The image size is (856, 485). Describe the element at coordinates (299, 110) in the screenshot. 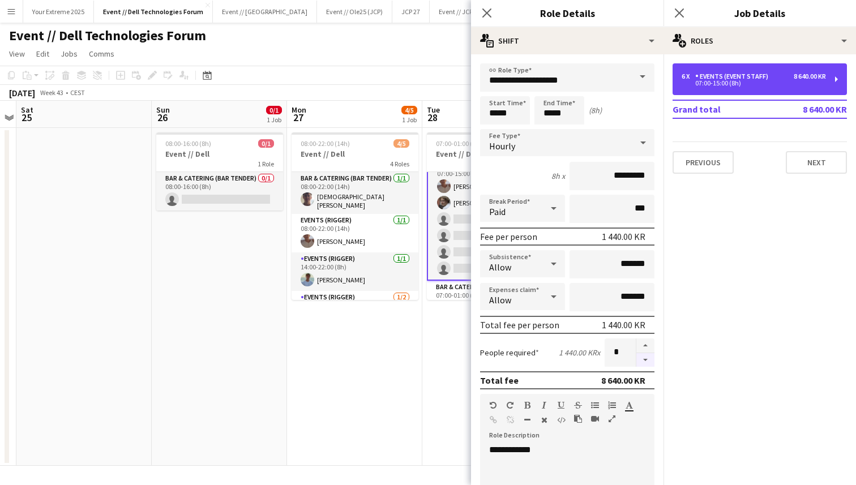

I see `span: Mon` at that location.